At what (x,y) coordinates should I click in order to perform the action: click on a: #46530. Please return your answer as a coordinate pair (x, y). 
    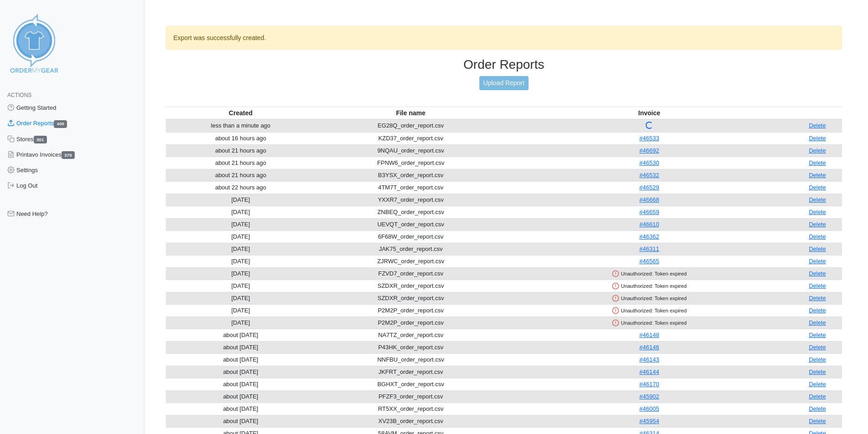
    Looking at the image, I should click on (649, 162).